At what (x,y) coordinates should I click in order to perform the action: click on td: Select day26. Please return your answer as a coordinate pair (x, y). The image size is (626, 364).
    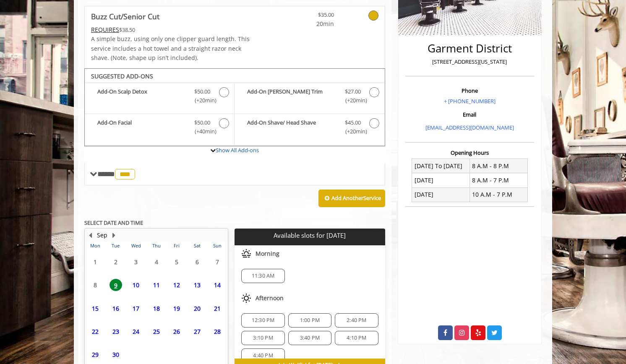
    Looking at the image, I should click on (177, 331).